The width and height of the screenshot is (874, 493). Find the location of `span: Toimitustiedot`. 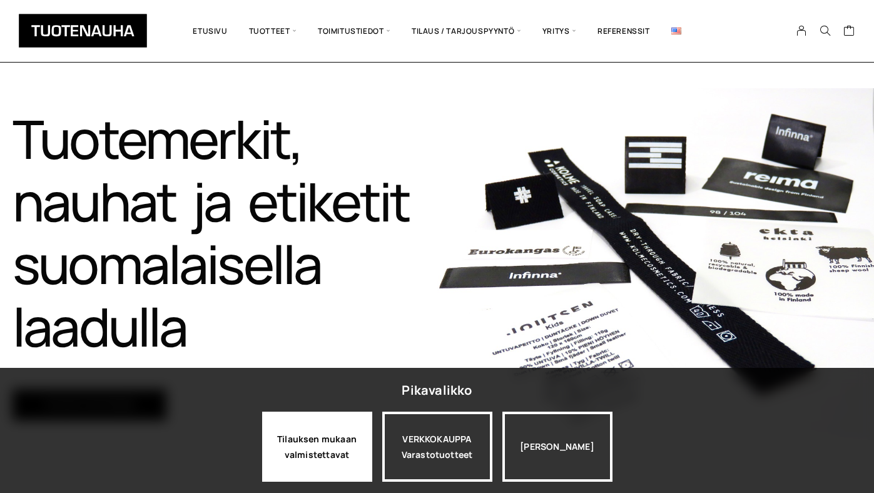

span: Toimitustiedot is located at coordinates (354, 31).